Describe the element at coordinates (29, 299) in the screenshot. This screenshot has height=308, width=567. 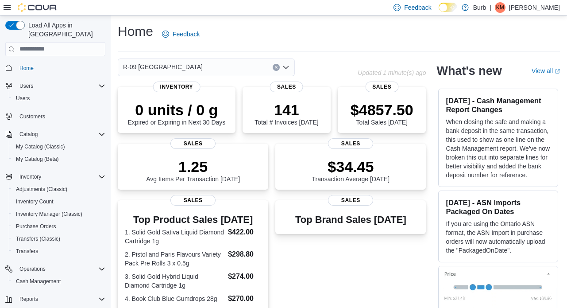
I see `span: Reports` at that location.